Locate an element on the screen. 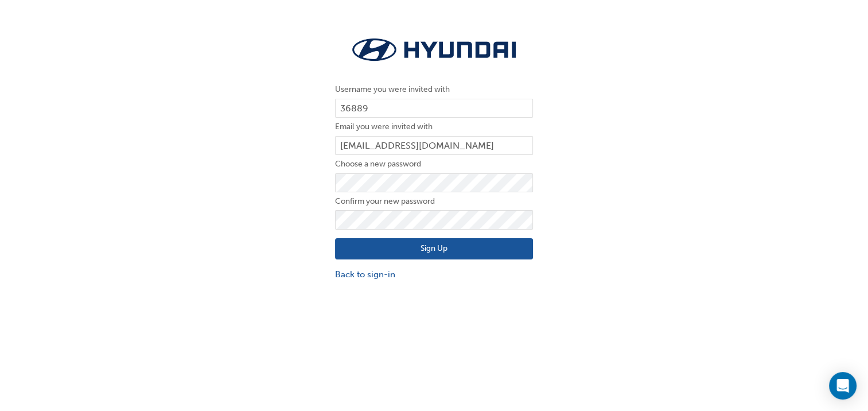 Image resolution: width=868 pixels, height=411 pixels. input: Username is located at coordinates (434, 109).